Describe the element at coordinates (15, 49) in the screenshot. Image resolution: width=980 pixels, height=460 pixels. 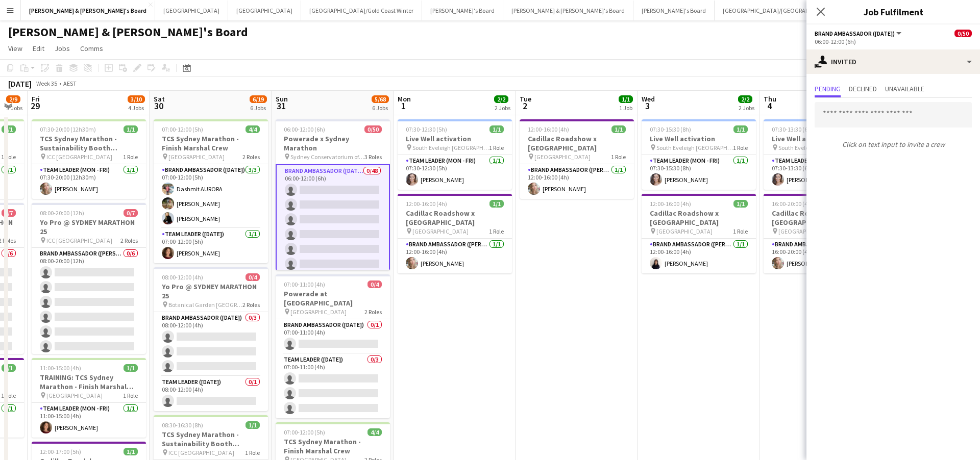
I see `span: View` at that location.